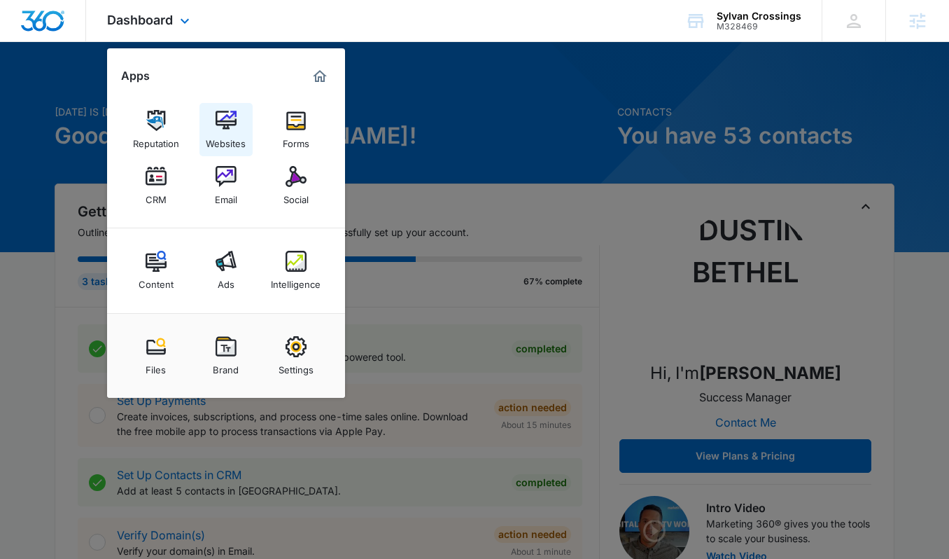 The height and width of the screenshot is (559, 949). What do you see at coordinates (296, 130) in the screenshot?
I see `a: Forms` at bounding box center [296, 130].